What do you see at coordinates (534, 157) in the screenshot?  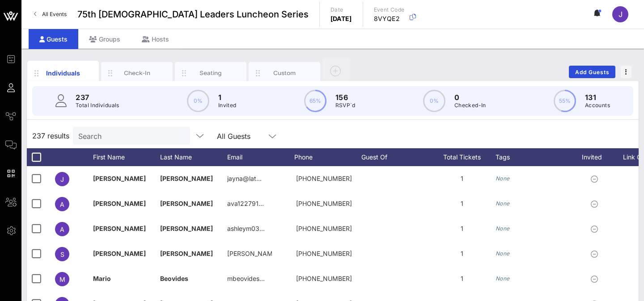 I see `div: Tags` at bounding box center [534, 157].